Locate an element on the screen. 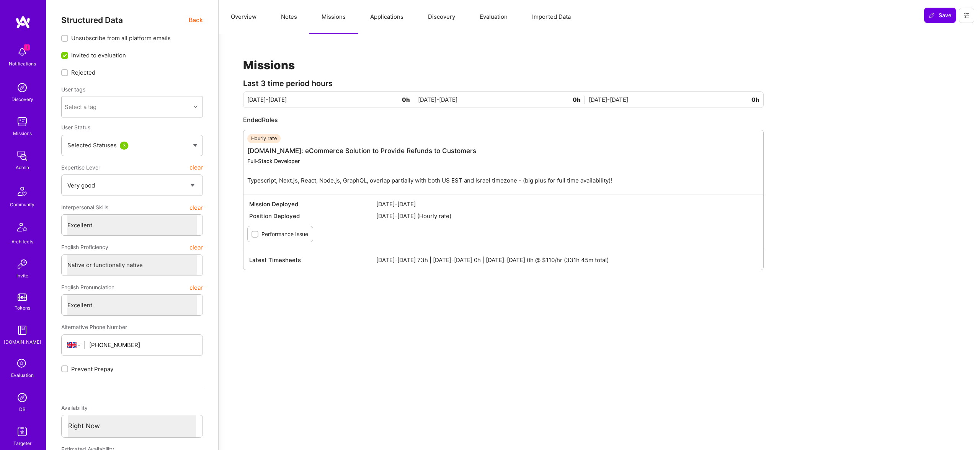 This screenshot has width=980, height=450. div: Full-Stack Developer is located at coordinates (429, 161).